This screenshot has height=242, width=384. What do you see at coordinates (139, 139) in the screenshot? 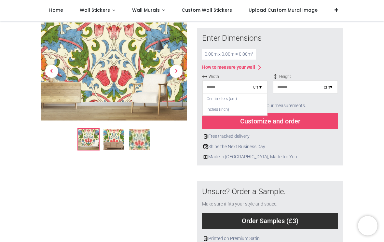
I see `img: WS-68664-03` at bounding box center [139, 139].